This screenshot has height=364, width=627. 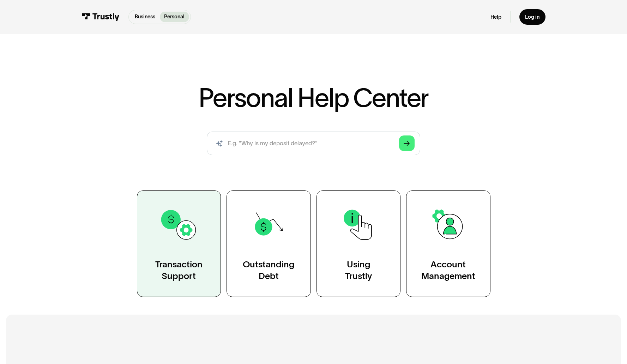 What do you see at coordinates (179, 243) in the screenshot?
I see `a: TransactionSupport` at bounding box center [179, 243].